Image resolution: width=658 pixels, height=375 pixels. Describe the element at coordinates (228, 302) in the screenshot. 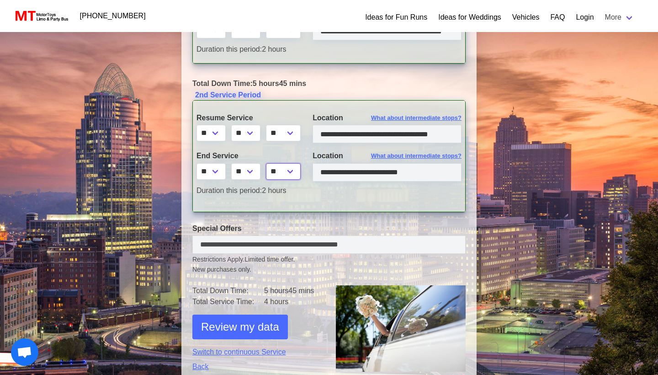

I see `td: Total Service Time:` at that location.